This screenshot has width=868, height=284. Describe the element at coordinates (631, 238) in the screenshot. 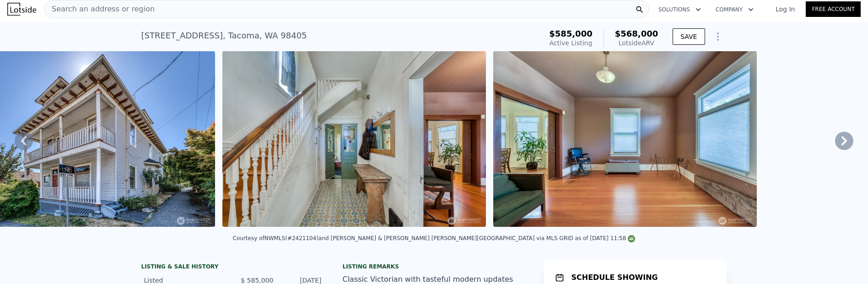

I see `img: NWMLS Logo` at that location.